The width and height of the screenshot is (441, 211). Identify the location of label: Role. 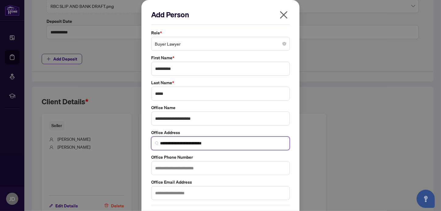
(220, 33).